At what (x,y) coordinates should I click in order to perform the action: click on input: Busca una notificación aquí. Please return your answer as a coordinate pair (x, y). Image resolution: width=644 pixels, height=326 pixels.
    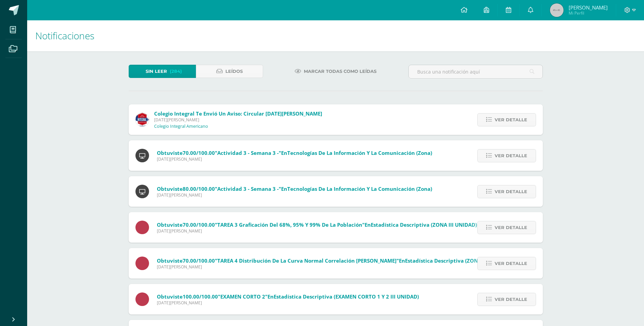
    Looking at the image, I should click on (475, 72).